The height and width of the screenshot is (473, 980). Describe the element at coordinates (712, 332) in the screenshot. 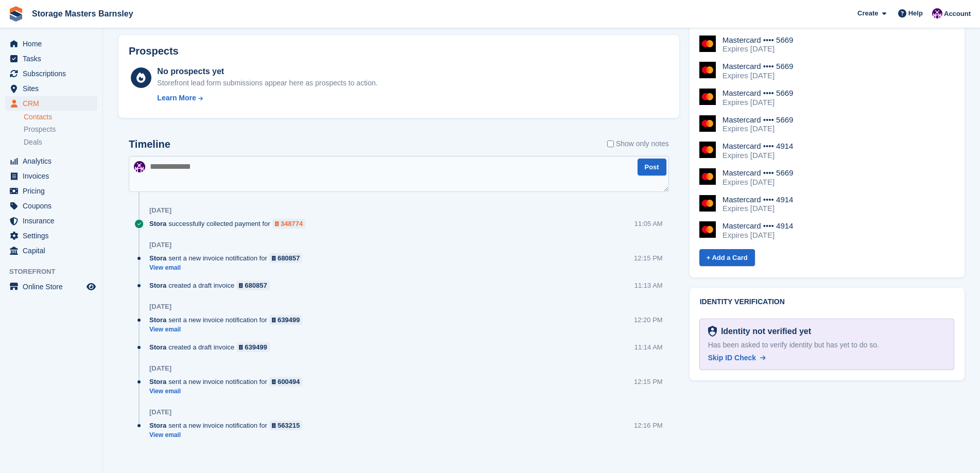

I see `img: Identity Verification Ready` at that location.